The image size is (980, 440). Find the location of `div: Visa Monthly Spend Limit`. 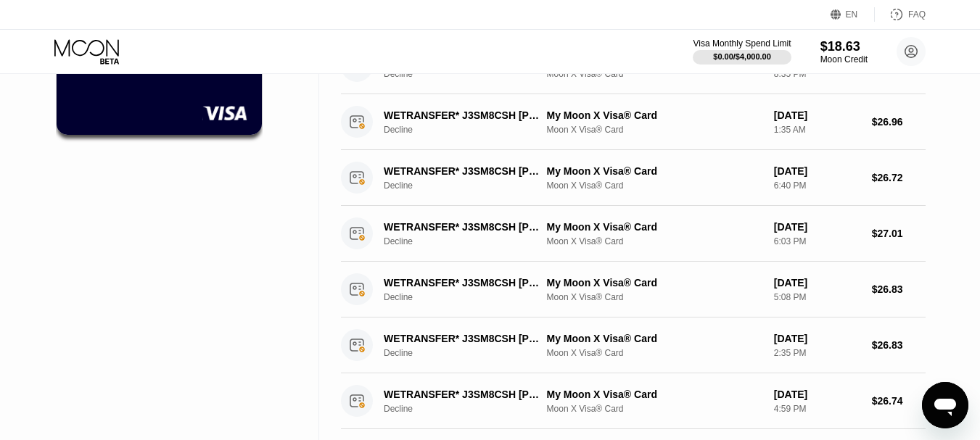

div: Visa Monthly Spend Limit is located at coordinates (742, 44).